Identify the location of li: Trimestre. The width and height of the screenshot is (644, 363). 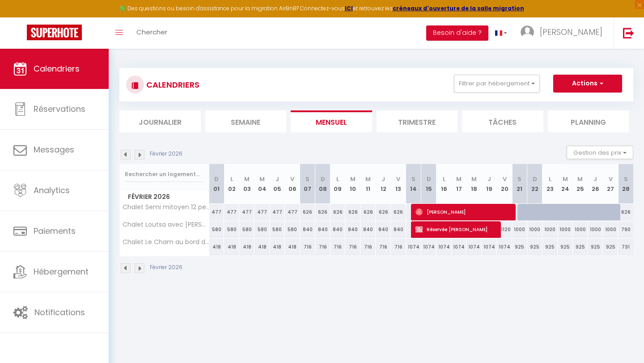
(417, 122).